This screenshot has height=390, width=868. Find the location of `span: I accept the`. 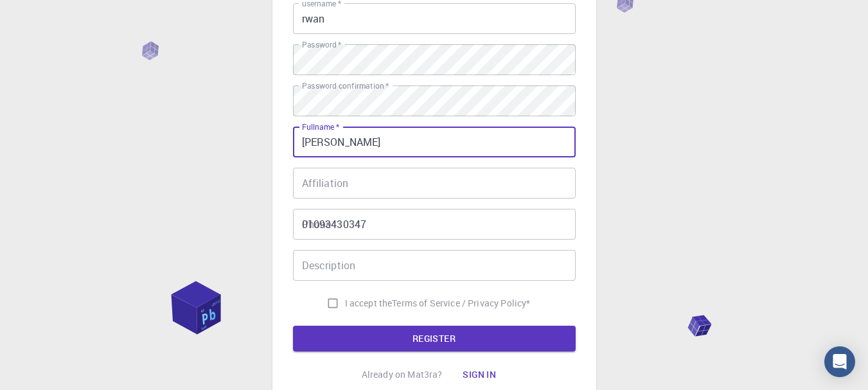

span: I accept the is located at coordinates (369, 303).